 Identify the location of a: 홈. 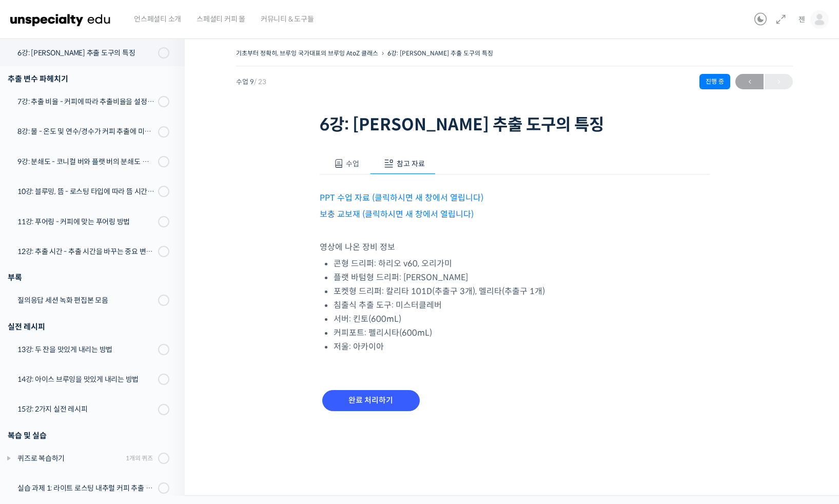
(35, 338).